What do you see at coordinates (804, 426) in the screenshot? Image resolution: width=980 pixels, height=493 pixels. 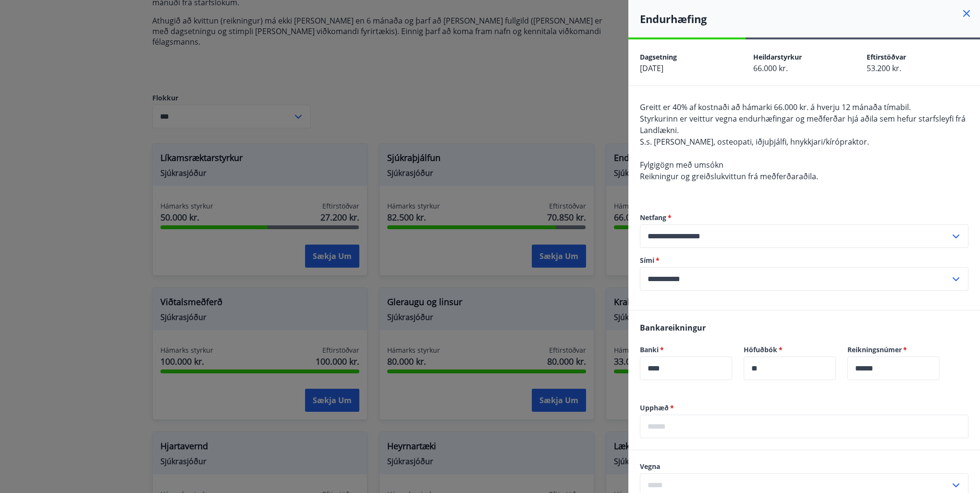 I see `div: Upphæð` at bounding box center [804, 426].